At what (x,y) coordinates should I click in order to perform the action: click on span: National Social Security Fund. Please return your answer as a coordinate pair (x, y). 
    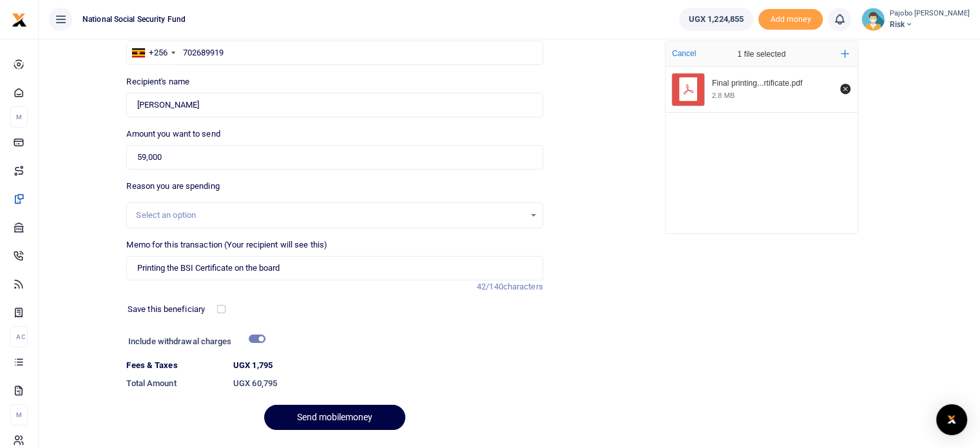
    Looking at the image, I should click on (134, 19).